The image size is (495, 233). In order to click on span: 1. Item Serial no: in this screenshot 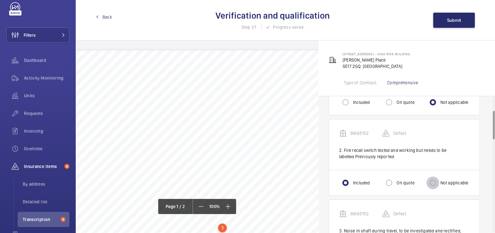, I will do `click(104, 140)`.